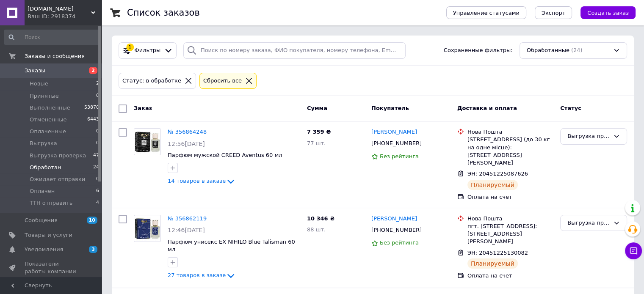  What do you see at coordinates (51, 204) in the screenshot?
I see `span: ТТН отправить` at bounding box center [51, 204].